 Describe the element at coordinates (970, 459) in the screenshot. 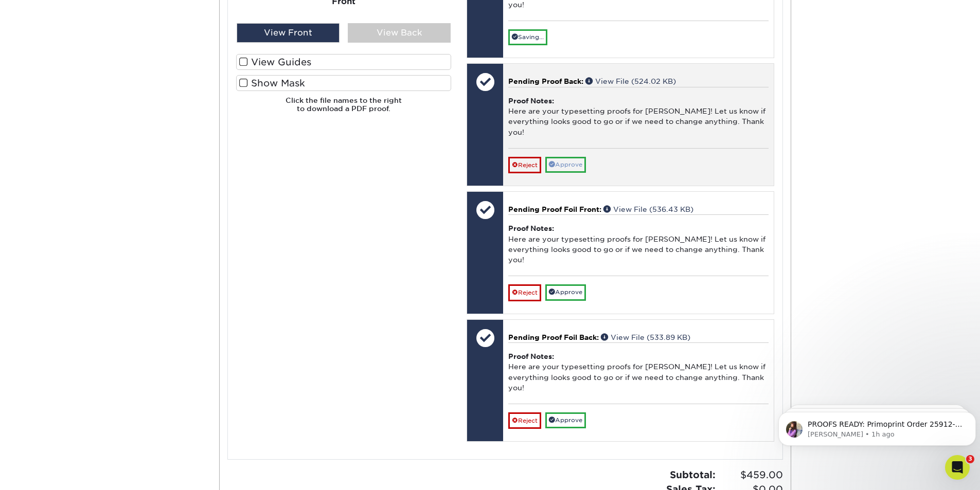

I see `span: 3` at that location.